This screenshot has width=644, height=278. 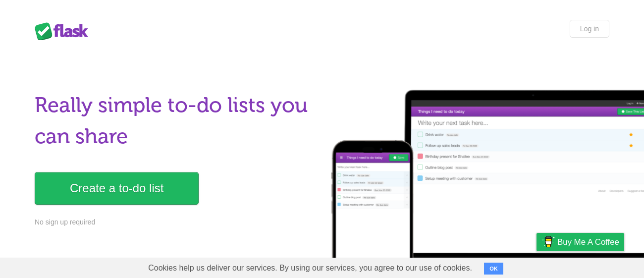 I want to click on img: Buy me a coffee, so click(x=548, y=242).